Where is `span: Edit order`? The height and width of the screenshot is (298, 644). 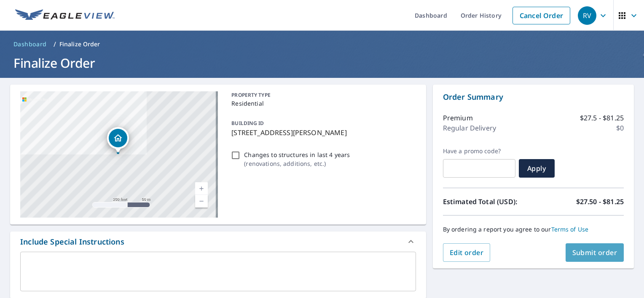
span: Edit order is located at coordinates (467, 253).